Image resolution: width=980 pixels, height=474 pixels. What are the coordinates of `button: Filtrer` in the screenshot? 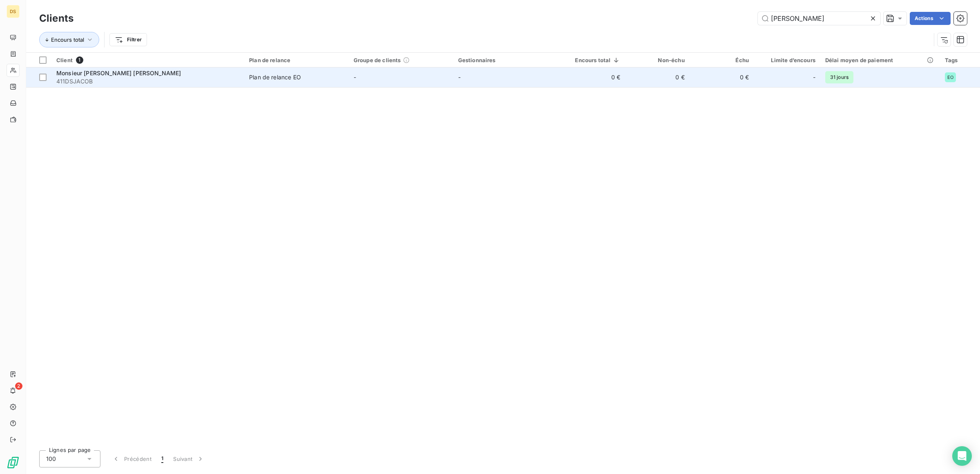 It's located at (128, 40).